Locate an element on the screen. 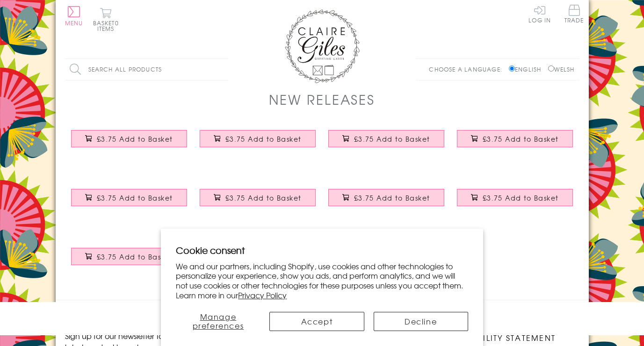 The height and width of the screenshot is (346, 644). a: Birthday Card, Age 21 - Blue Circle, Happy 21st Birthday, Embellished with pompoms £3.75 Add to B... is located at coordinates (258, 143).